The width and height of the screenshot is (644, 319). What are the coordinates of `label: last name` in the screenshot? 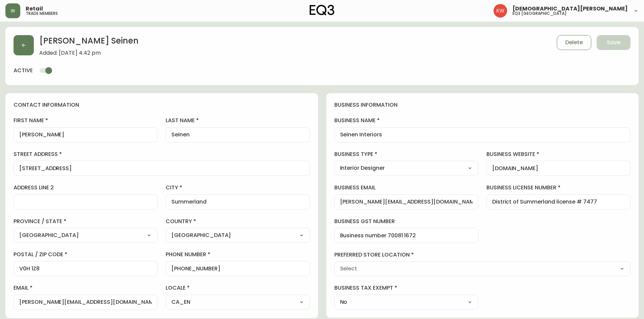 It's located at (238, 121).